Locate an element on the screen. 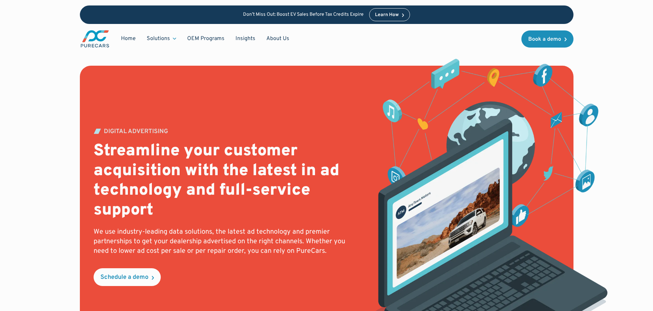 Image resolution: width=653 pixels, height=311 pixels. a: Learn How is located at coordinates (389, 15).